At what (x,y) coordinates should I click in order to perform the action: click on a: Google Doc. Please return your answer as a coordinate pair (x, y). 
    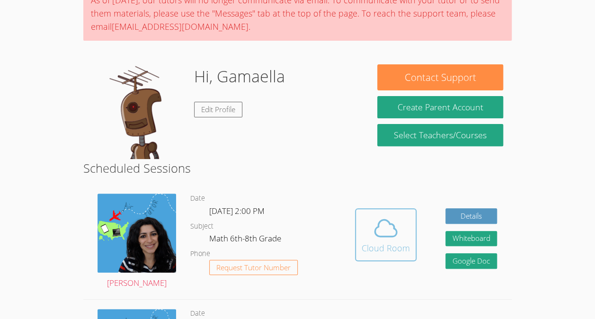
    Looking at the image, I should click on (472, 261).